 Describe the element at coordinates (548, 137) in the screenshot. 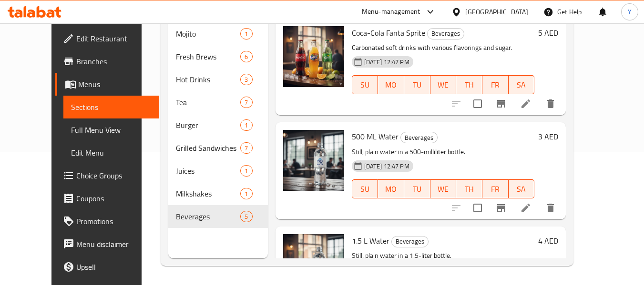

I see `h6: 3 AED` at that location.